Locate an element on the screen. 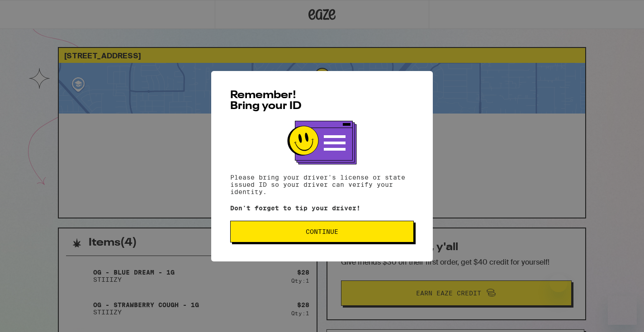 This screenshot has width=644, height=332. button: Continue is located at coordinates (322, 231).